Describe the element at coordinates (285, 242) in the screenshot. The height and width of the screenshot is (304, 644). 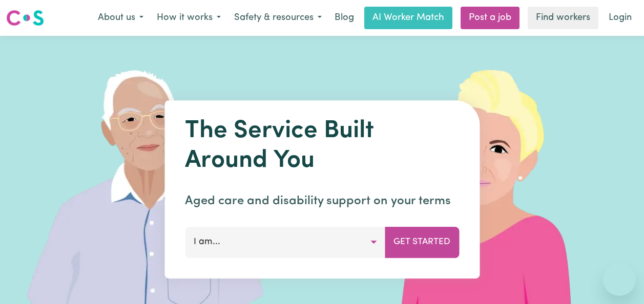
I see `button: I am...` at that location.